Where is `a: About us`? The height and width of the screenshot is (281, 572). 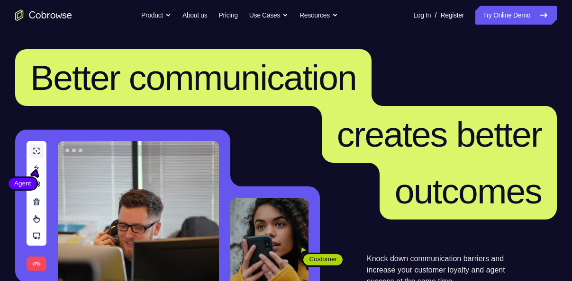
a: About us is located at coordinates (195, 15).